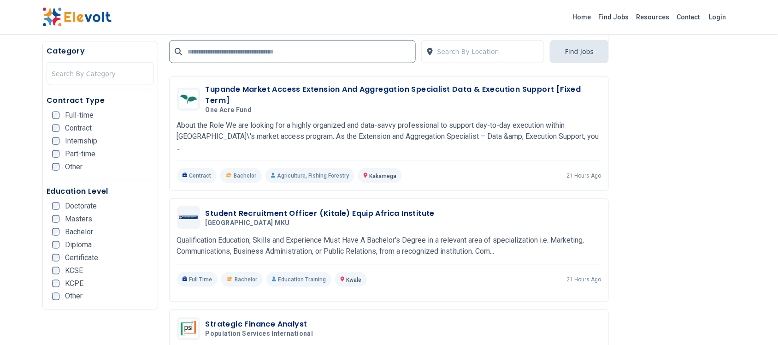  I want to click on span: Full-time, so click(79, 115).